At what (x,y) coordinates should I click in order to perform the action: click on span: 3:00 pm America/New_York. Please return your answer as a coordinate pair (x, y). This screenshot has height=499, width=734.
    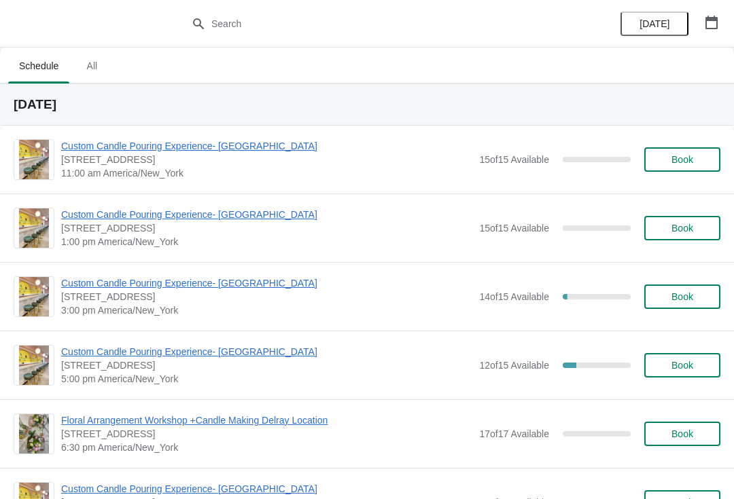
    Looking at the image, I should click on (266, 311).